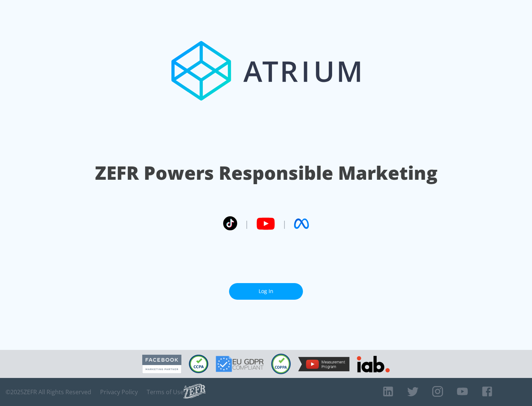  What do you see at coordinates (198, 364) in the screenshot?
I see `img: CCPA Compliant` at bounding box center [198, 364].